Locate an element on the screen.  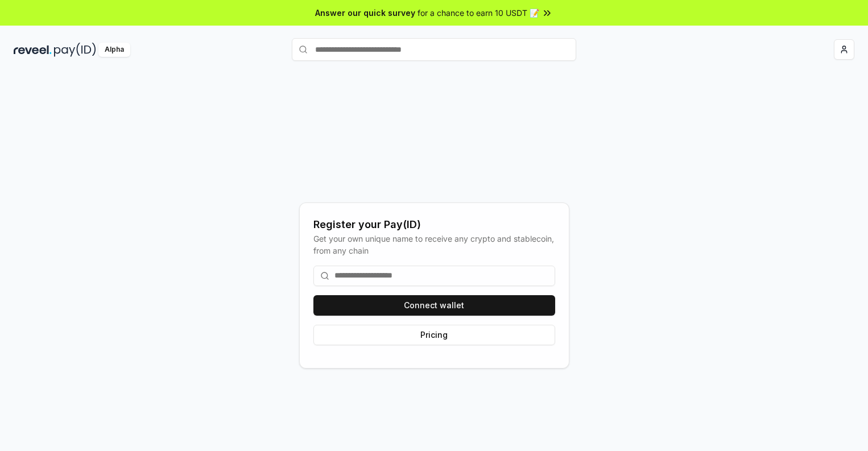
div: Alpha is located at coordinates (114, 50).